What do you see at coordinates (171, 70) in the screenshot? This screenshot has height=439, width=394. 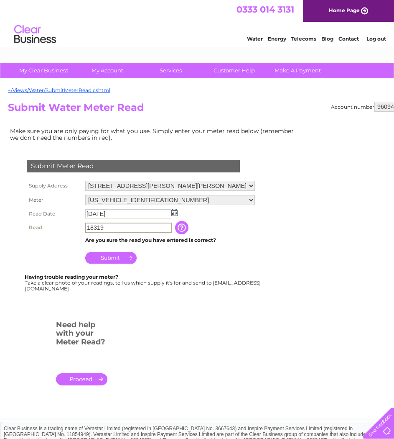 I see `a: Services` at bounding box center [171, 70].